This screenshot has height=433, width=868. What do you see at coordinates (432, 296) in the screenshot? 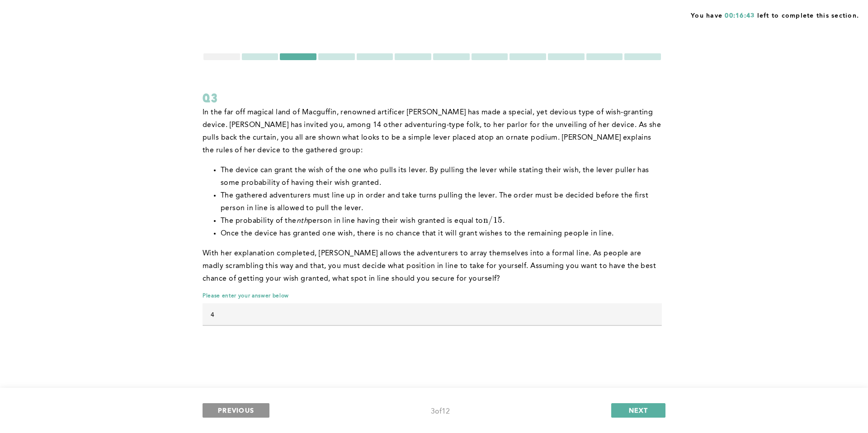
I see `span: Please enter your answer below` at bounding box center [432, 296].